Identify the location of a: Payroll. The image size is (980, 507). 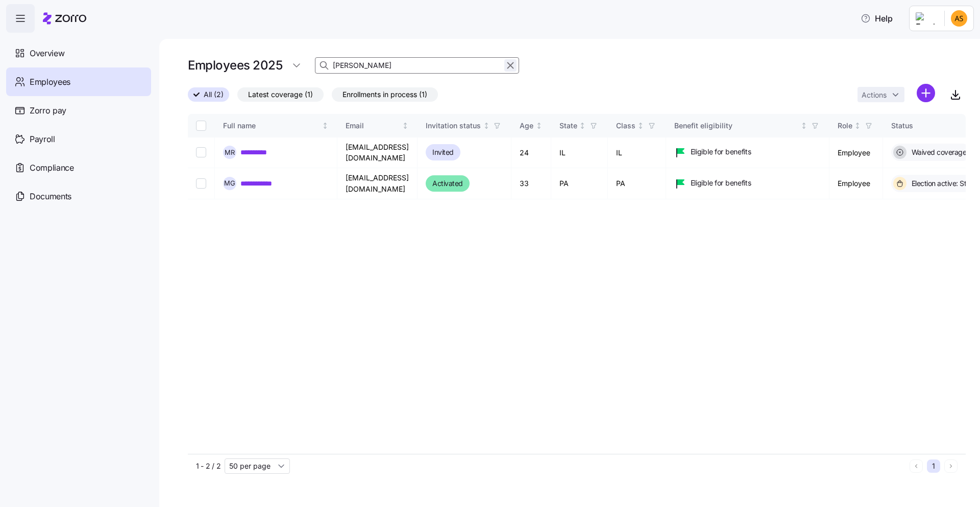
(78, 139).